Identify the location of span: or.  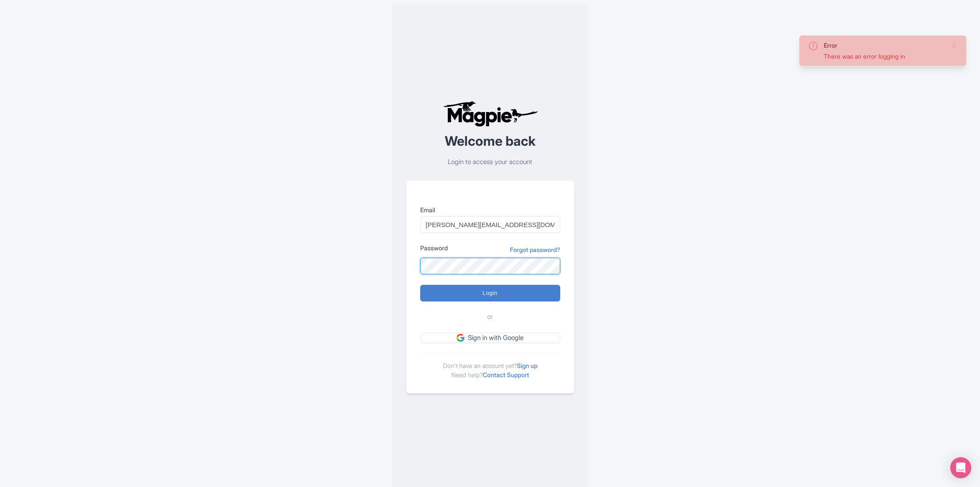
(490, 317).